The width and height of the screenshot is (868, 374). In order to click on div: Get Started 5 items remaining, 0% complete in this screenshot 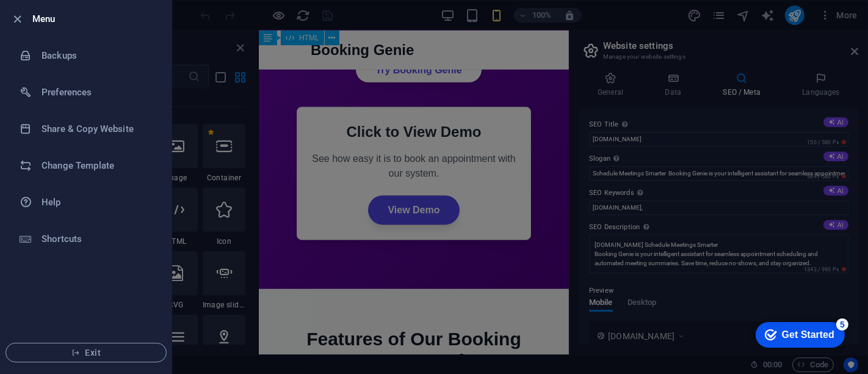, I will do `click(54, 19)`.